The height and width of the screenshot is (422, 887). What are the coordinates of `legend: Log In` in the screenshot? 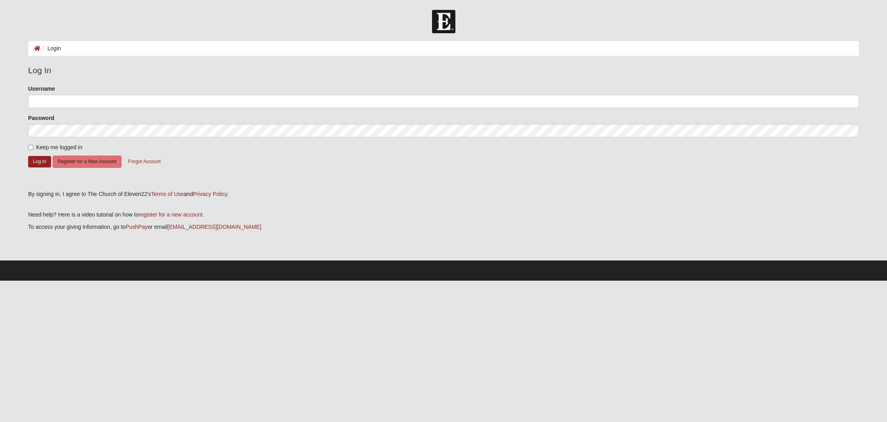 It's located at (443, 70).